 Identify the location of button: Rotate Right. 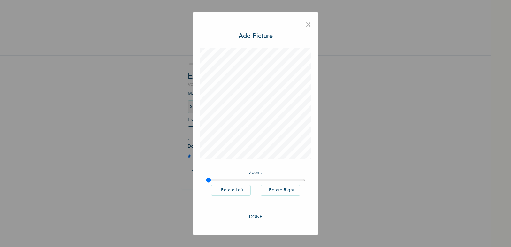
(280, 190).